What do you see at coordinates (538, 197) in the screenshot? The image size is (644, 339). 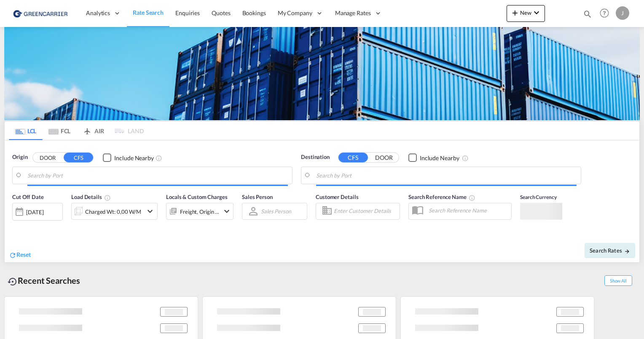 I see `span: Search Currency` at bounding box center [538, 197].